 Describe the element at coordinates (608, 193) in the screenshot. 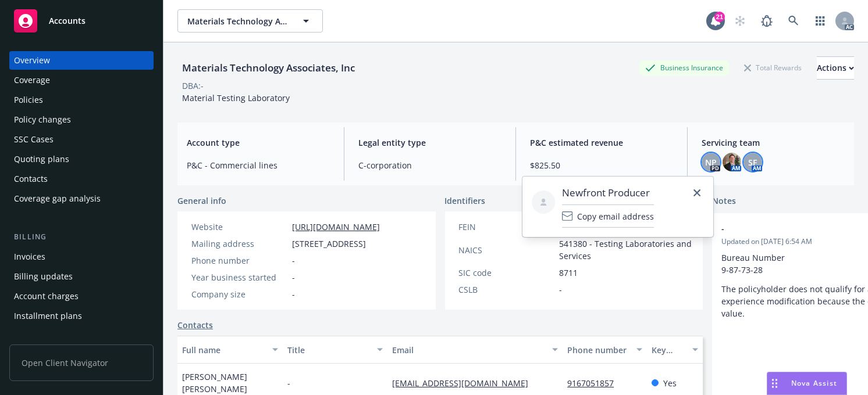

I see `span: Newfront Producer` at that location.